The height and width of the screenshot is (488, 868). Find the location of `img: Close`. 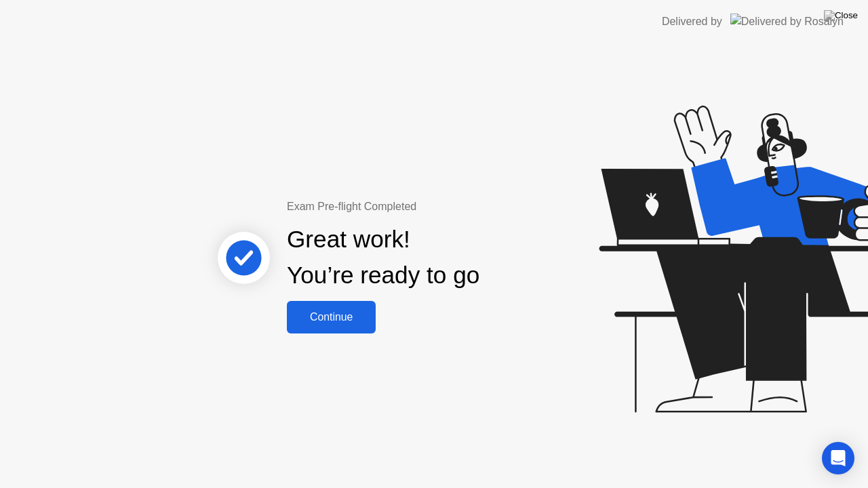

img: Close is located at coordinates (840, 15).